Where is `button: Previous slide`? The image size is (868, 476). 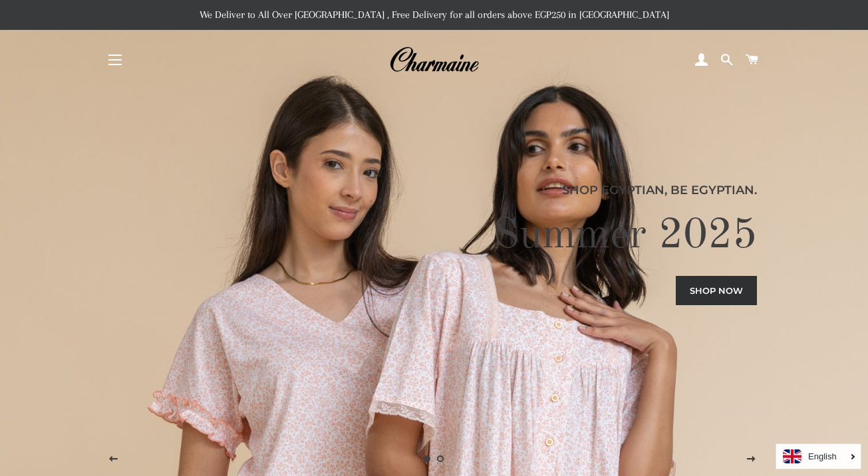
button: Previous slide is located at coordinates (113, 459).